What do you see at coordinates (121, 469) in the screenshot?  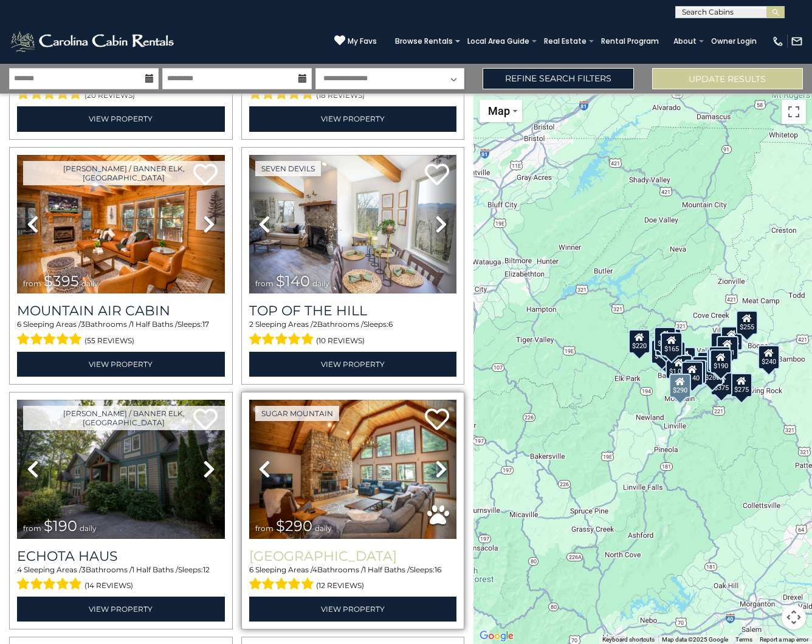 I see `img: thumbnail_163274762.jpeg` at bounding box center [121, 469].